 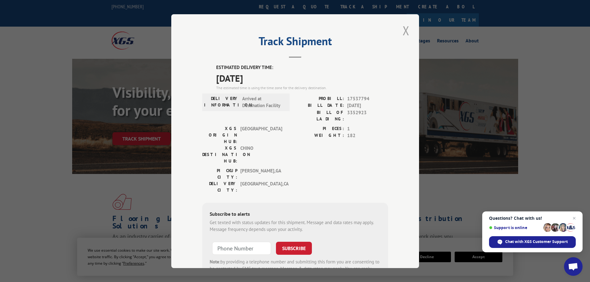 I want to click on span: 3352923, so click(x=367, y=115).